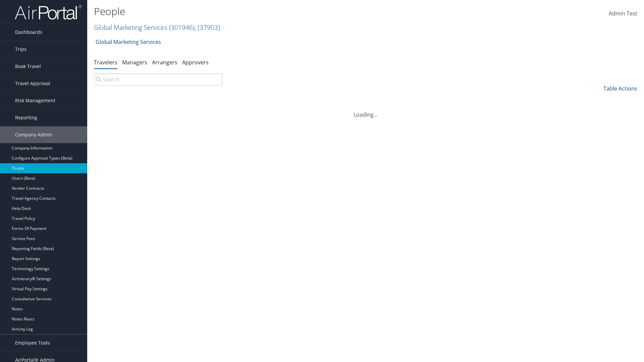 Image resolution: width=644 pixels, height=362 pixels. What do you see at coordinates (275, 11) in the screenshot?
I see `h1: People` at bounding box center [275, 11].